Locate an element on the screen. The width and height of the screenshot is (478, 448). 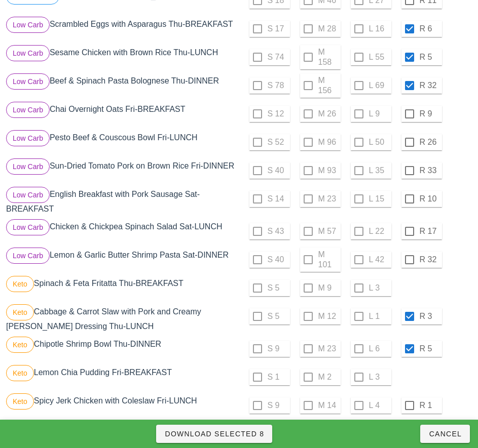
span: Cancel is located at coordinates (445, 434).